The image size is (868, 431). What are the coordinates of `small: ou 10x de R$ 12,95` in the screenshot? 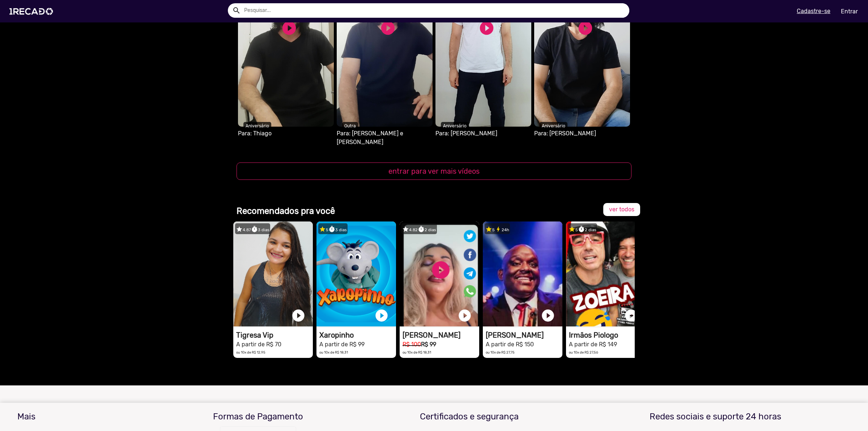 It's located at (250, 352).